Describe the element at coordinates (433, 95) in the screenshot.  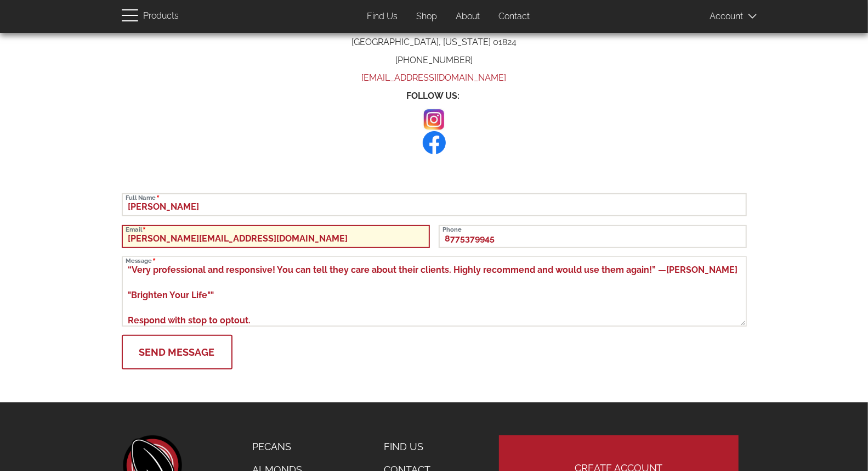
I see `strong: FOLLOW US:` at that location.